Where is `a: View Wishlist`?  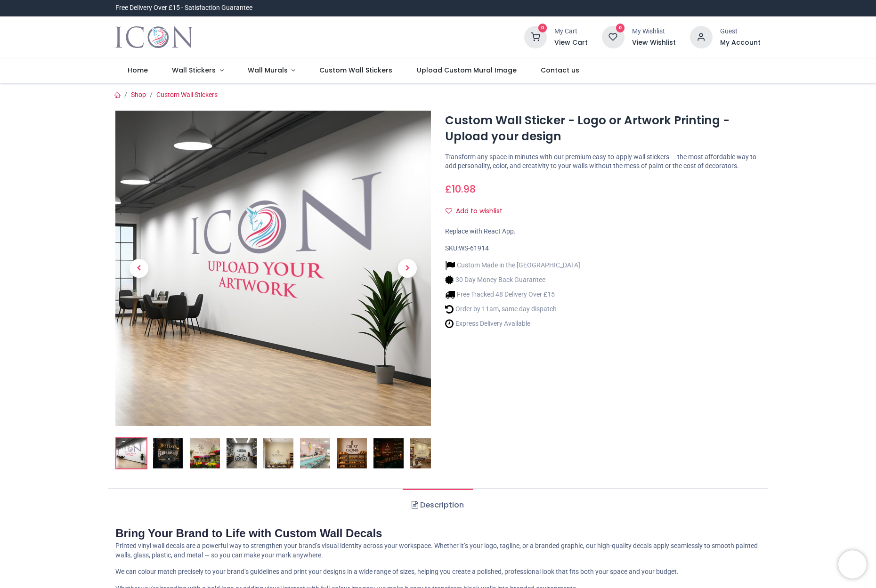 a: View Wishlist is located at coordinates (654, 43).